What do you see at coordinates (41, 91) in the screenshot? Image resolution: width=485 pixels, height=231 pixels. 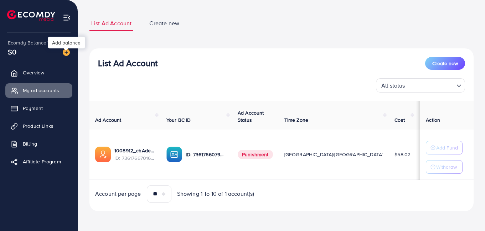 I see `span: My ad accounts` at bounding box center [41, 91].